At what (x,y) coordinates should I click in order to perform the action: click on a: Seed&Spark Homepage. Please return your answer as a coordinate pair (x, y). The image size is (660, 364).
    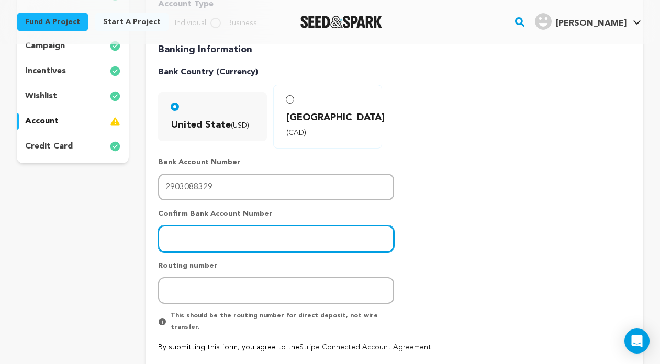
    Looking at the image, I should click on (341, 22).